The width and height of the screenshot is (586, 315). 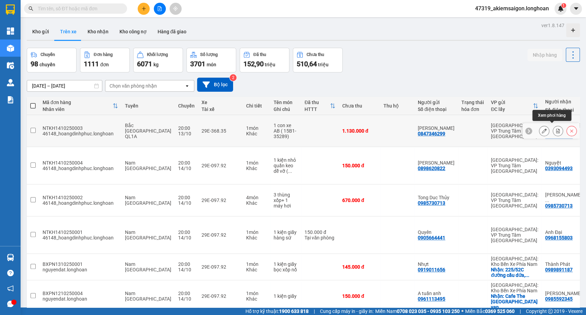 I want to click on div: ver 1.8.147, so click(x=552, y=25).